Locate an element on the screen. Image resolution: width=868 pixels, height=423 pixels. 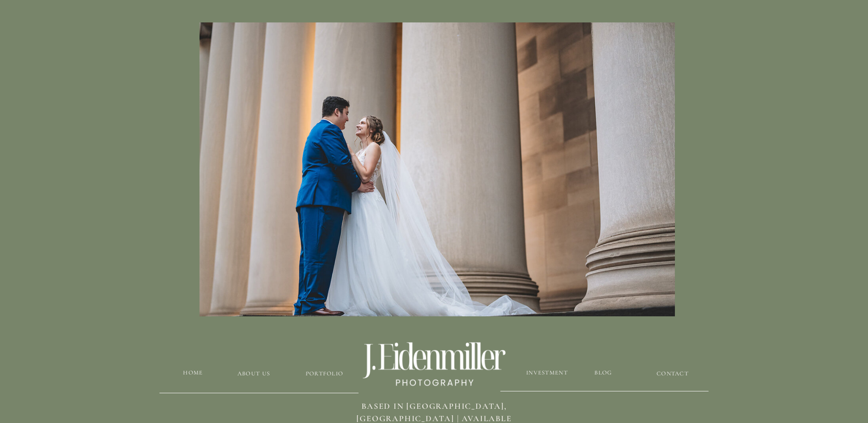
a: about us is located at coordinates (254, 373).